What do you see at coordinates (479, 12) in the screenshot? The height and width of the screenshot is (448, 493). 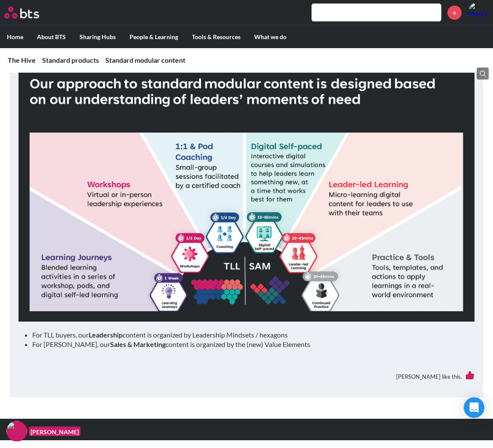 I see `a: Profile` at bounding box center [479, 12].